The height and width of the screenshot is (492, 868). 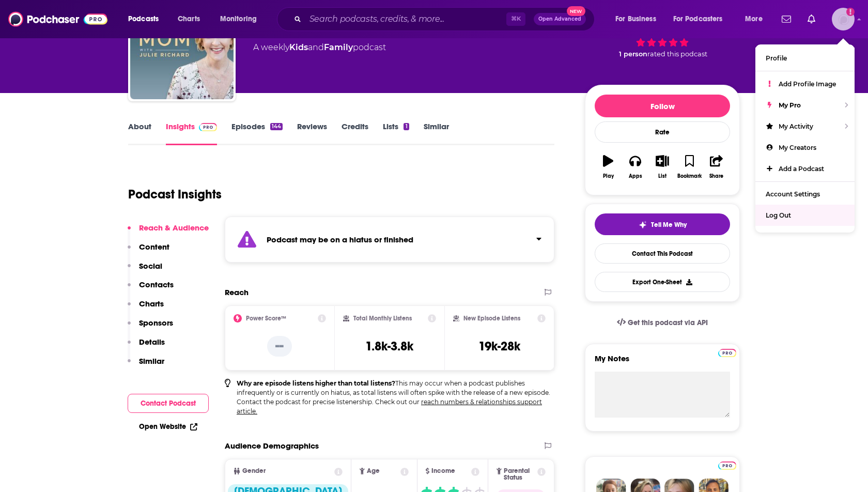 I want to click on button: Sponsors, so click(x=150, y=327).